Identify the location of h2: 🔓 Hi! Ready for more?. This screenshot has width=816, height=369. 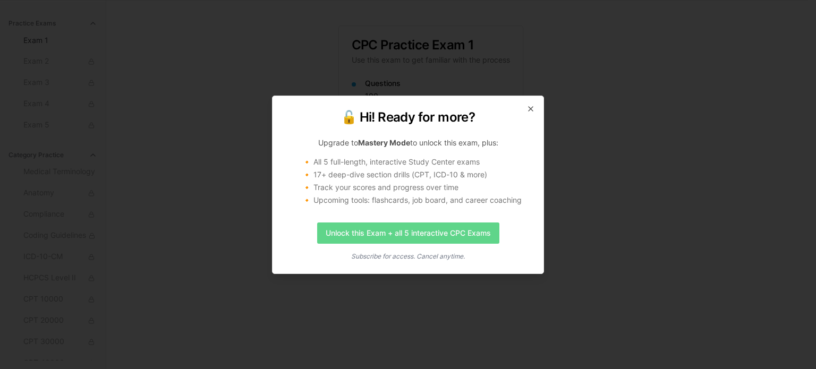
(408, 117).